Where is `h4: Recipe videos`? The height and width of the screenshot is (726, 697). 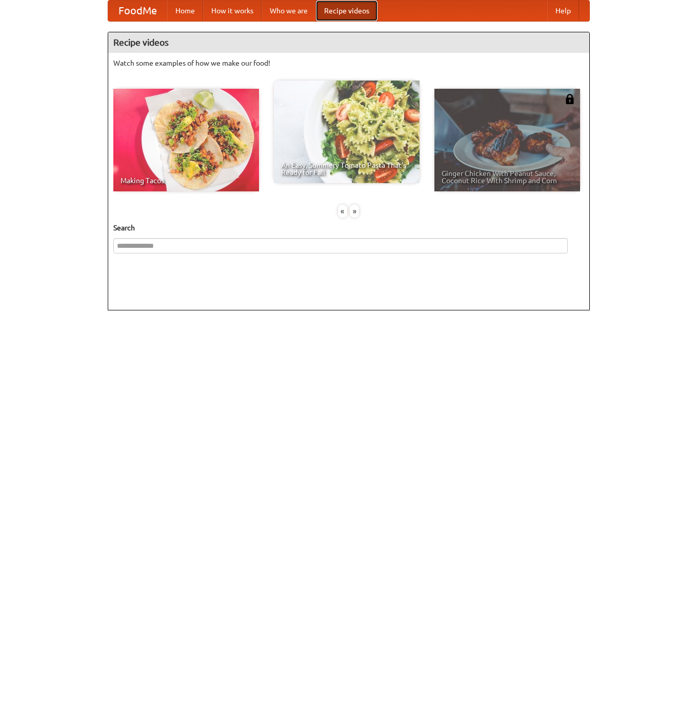 h4: Recipe videos is located at coordinates (349, 43).